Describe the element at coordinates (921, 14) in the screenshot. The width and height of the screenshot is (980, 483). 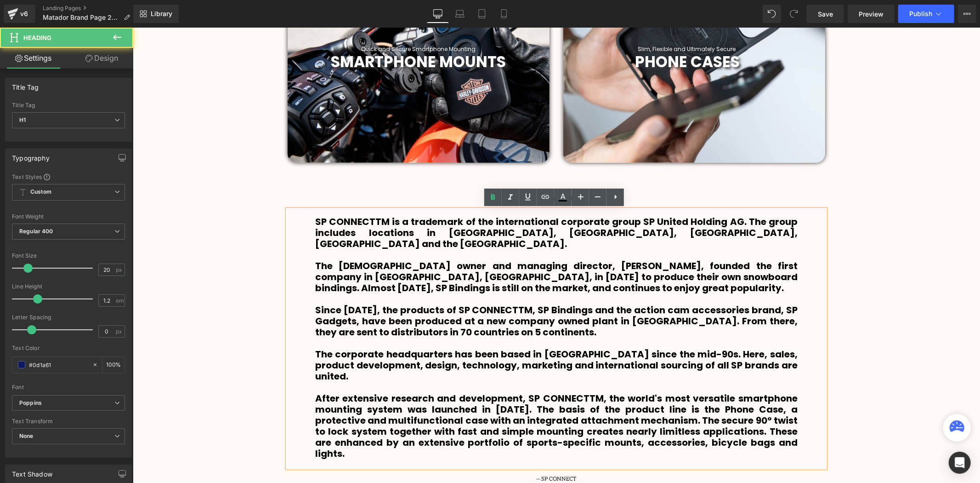
I see `span: Publish` at that location.